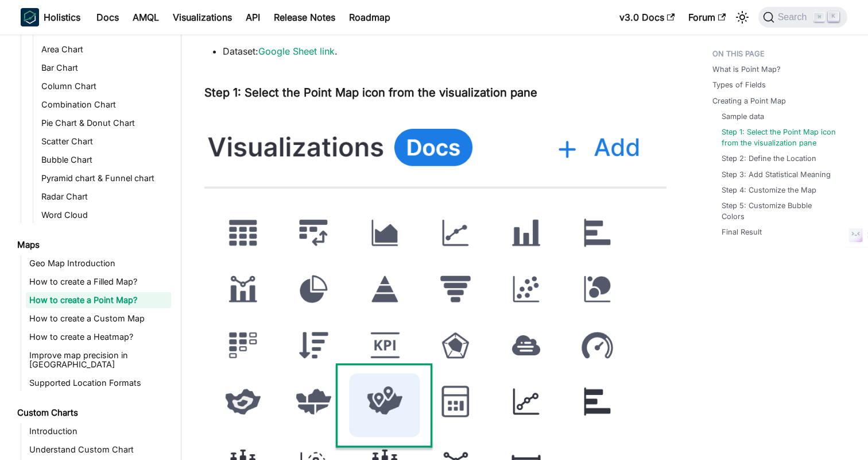 Image resolution: width=868 pixels, height=460 pixels. I want to click on img: Holistics, so click(30, 17).